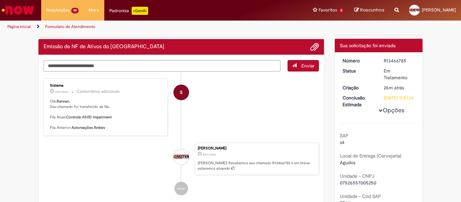  What do you see at coordinates (371, 156) in the screenshot?
I see `b: Local de Entrega (Cervejaria)` at bounding box center [371, 156].